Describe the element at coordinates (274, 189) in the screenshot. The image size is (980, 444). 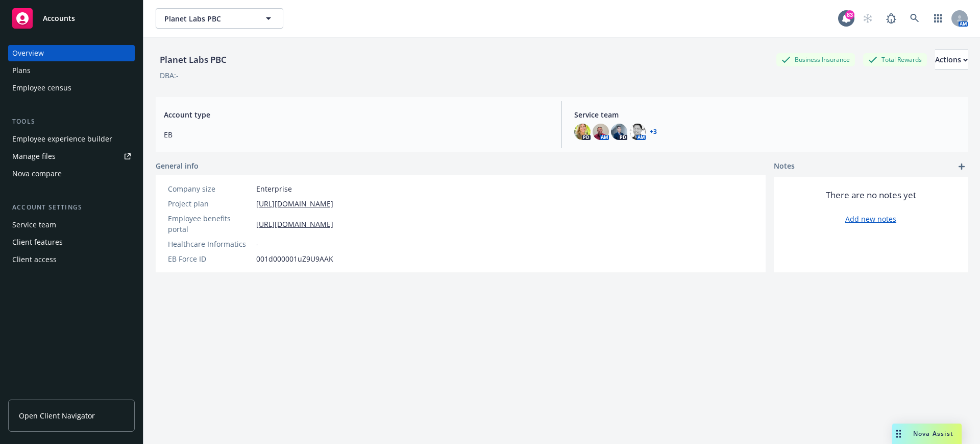
I see `span: Enterprise` at that location.